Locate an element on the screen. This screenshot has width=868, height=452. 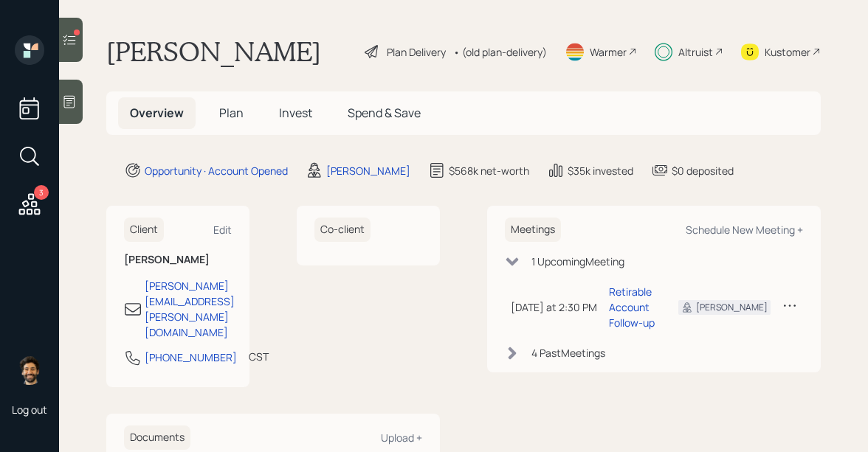
span: Overview is located at coordinates (156, 113).